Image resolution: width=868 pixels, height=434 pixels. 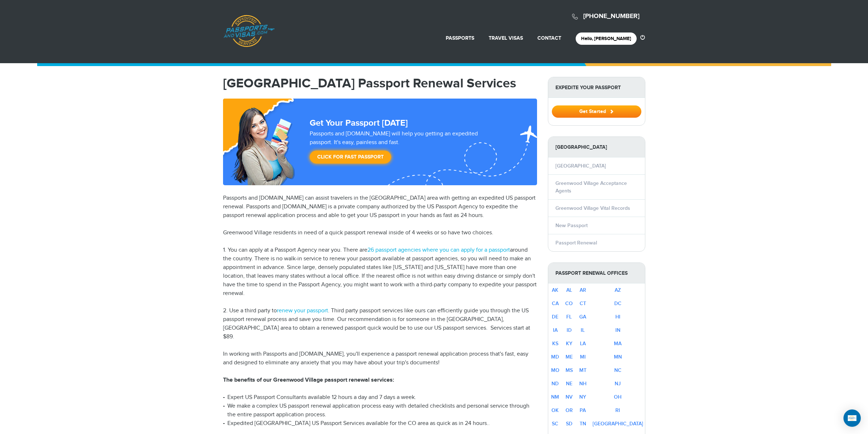 I want to click on a: AK, so click(x=555, y=290).